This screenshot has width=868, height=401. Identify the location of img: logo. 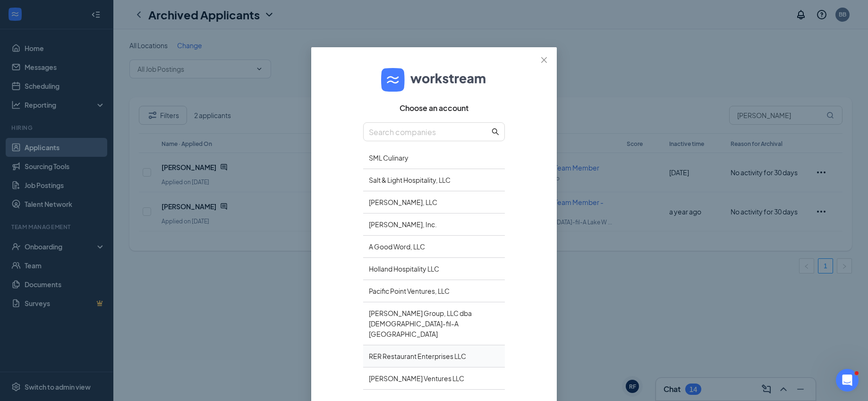
(434, 80).